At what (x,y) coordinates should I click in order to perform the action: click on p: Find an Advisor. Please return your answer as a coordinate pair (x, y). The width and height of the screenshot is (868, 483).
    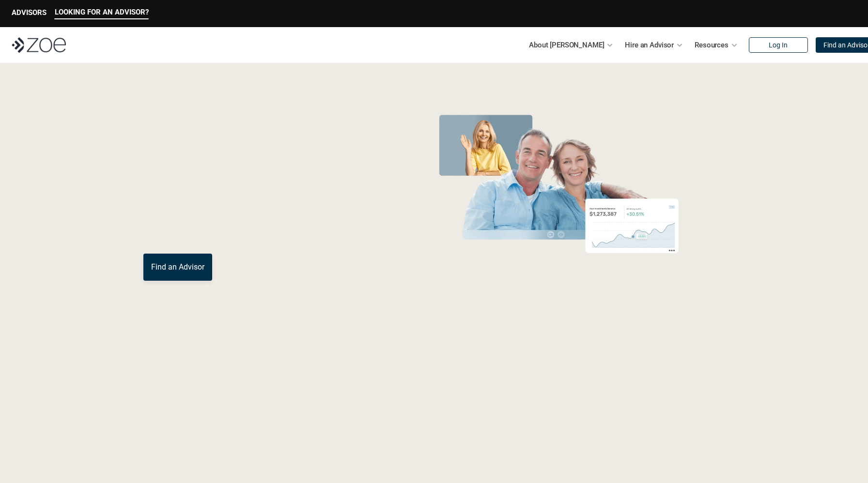
    Looking at the image, I should click on (178, 267).